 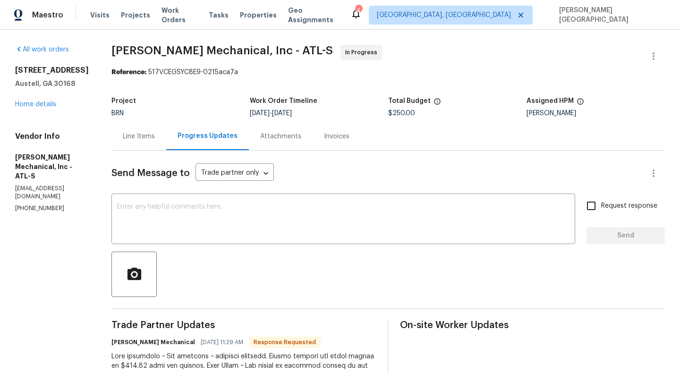 I want to click on span: $250.00, so click(x=402, y=113).